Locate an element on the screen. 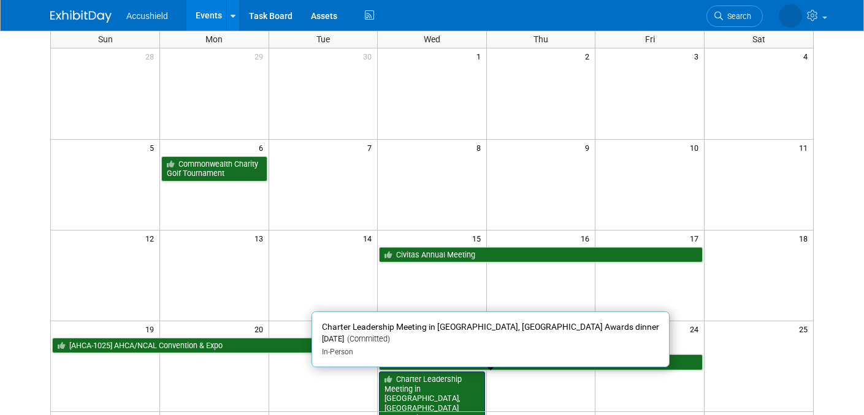  img: ExhibitDay is located at coordinates (81, 17).